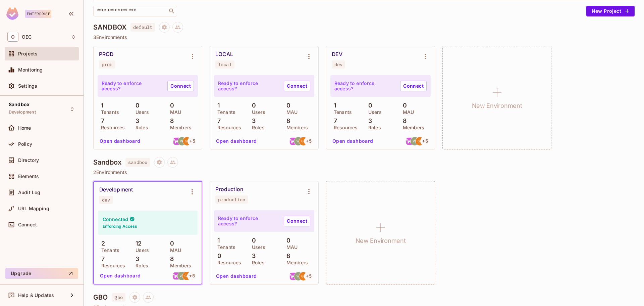 The width and height of the screenshot is (644, 306). What do you see at coordinates (116, 189) in the screenshot?
I see `div: Development` at bounding box center [116, 189].